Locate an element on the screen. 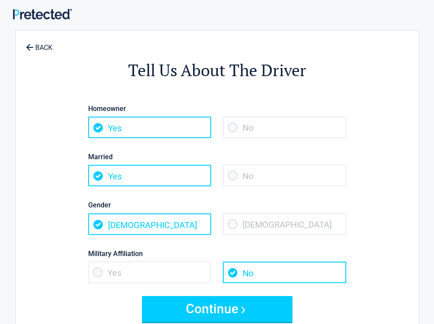  h2: Tell Us About The Driver is located at coordinates (217, 70).